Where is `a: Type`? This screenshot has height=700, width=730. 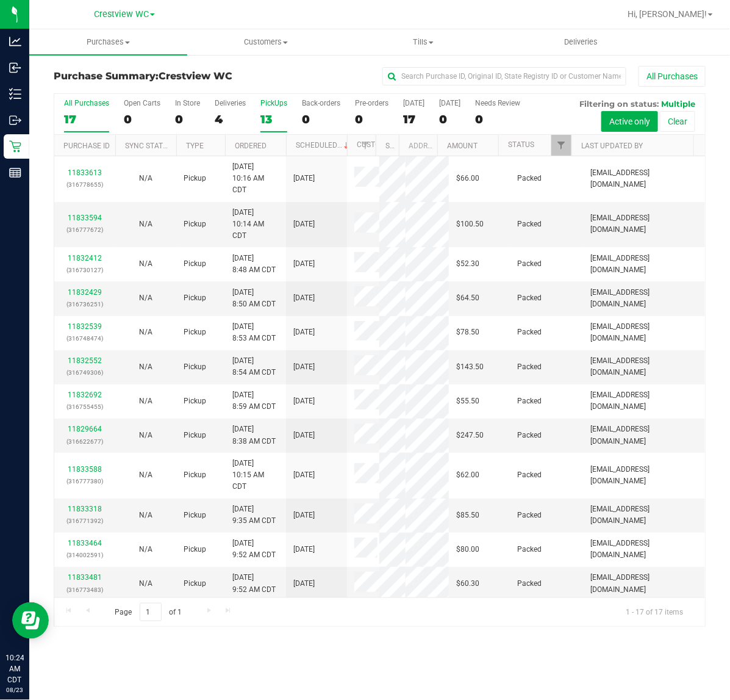 a: Type is located at coordinates (194, 146).